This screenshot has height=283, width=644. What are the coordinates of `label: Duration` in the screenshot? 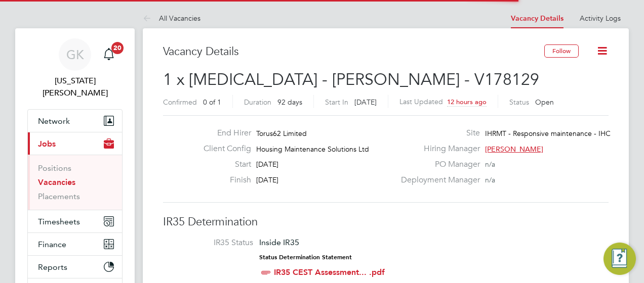 It's located at (258, 102).